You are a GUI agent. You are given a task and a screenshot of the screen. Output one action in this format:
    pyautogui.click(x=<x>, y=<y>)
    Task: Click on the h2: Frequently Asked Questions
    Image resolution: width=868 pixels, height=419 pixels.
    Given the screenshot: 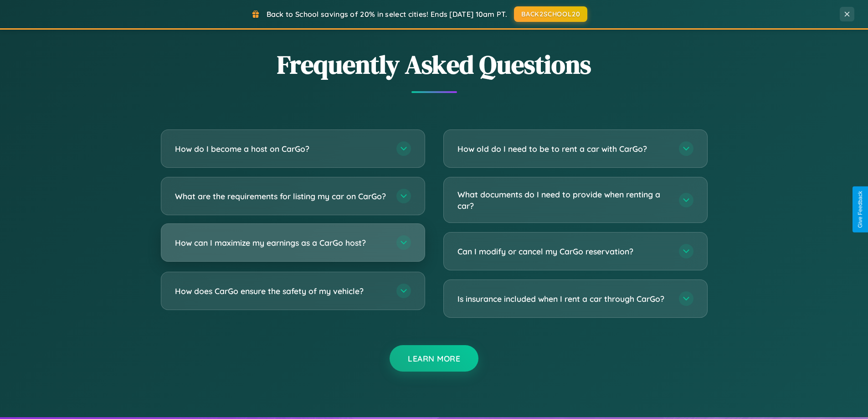 What is the action you would take?
    pyautogui.click(x=434, y=65)
    